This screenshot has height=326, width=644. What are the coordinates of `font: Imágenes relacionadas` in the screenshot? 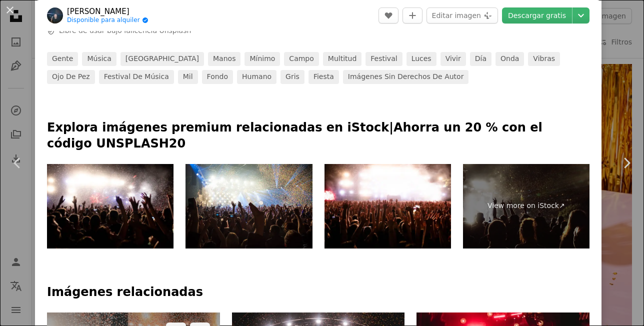 It's located at (125, 292).